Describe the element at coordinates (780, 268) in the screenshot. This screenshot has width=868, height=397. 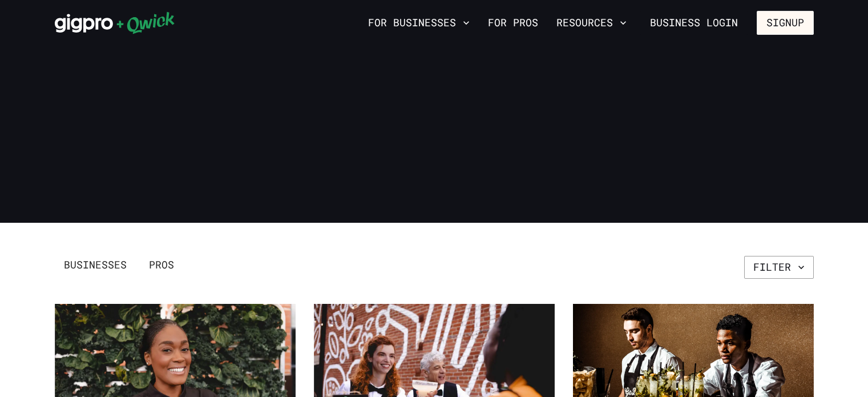
I see `button: Filter` at that location.